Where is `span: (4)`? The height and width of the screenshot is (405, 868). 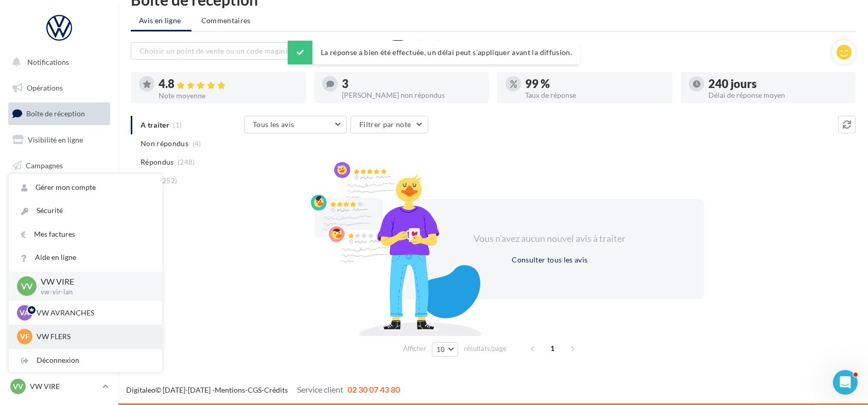
span: (4) is located at coordinates (197, 143).